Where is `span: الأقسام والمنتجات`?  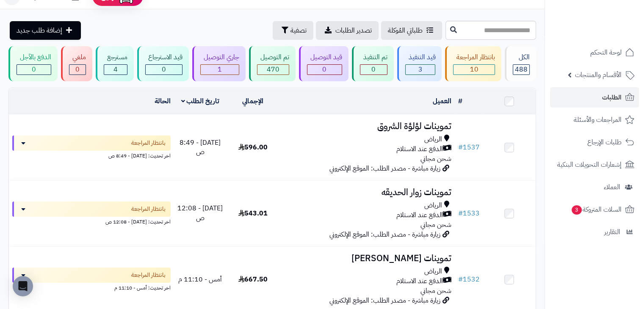 span: الأقسام والمنتجات is located at coordinates (598, 75).